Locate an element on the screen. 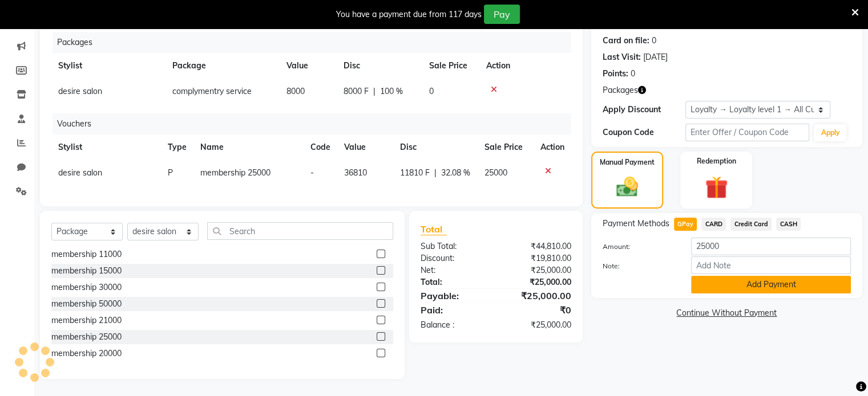 The image size is (868, 396). div: membership 25000 is located at coordinates (86, 337).